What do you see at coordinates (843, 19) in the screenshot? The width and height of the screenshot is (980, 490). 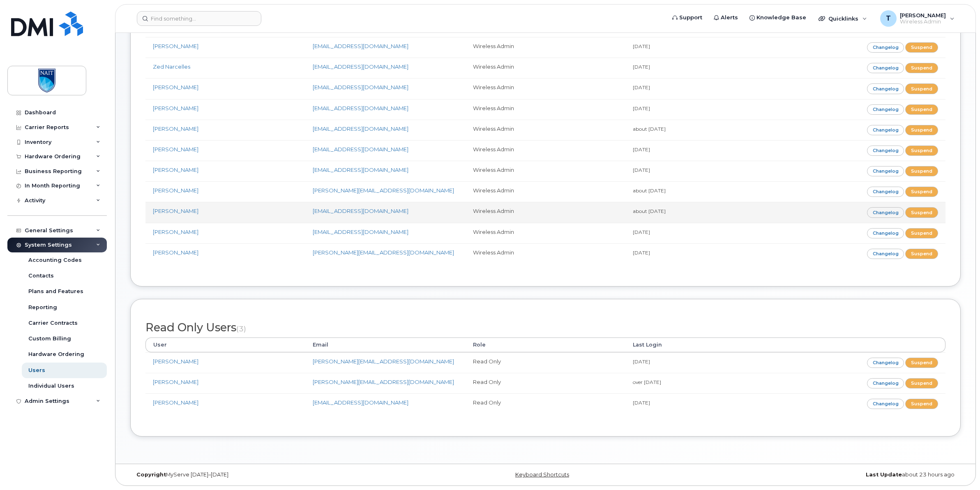 I see `div: Quicklinks` at bounding box center [843, 19].